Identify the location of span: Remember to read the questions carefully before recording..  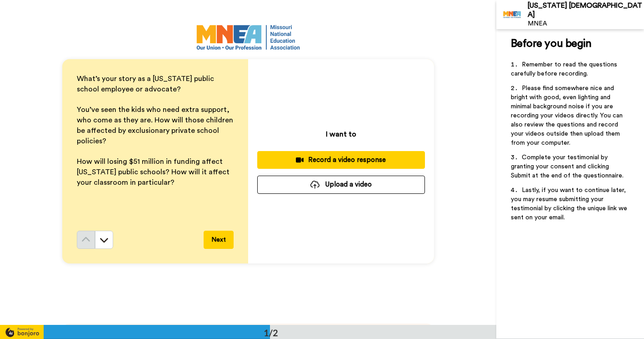
(565, 69).